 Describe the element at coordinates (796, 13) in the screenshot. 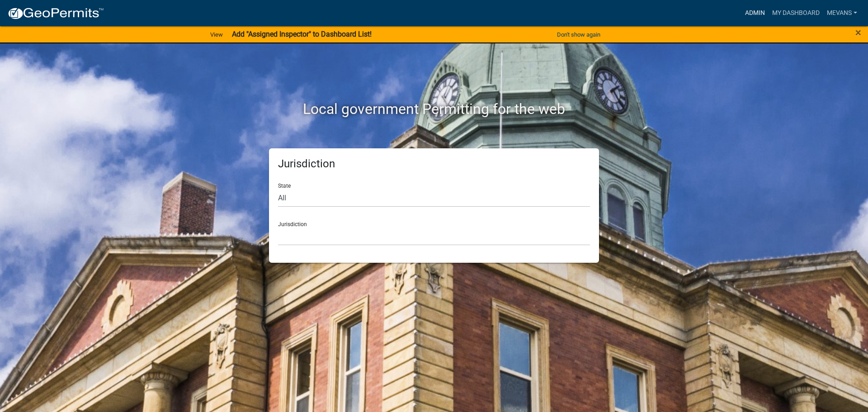

I see `a: My Dashboard` at that location.